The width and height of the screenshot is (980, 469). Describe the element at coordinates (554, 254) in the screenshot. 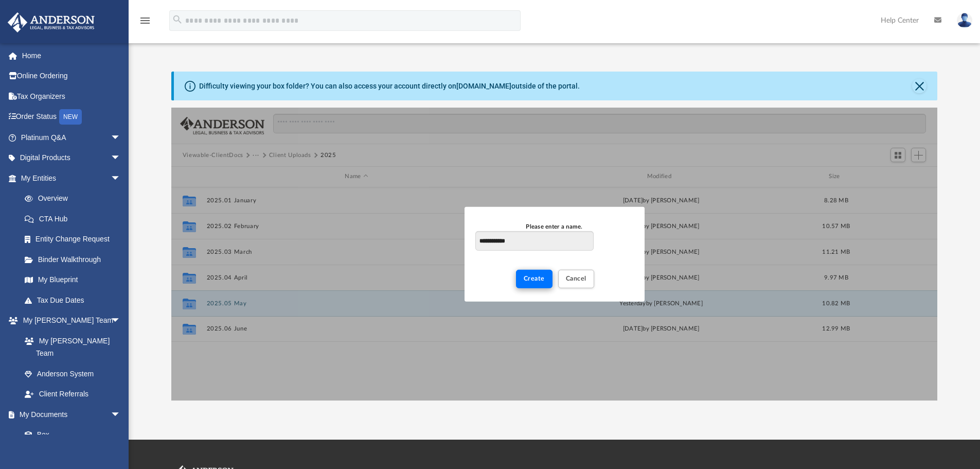

I see `div: New Folder` at that location.